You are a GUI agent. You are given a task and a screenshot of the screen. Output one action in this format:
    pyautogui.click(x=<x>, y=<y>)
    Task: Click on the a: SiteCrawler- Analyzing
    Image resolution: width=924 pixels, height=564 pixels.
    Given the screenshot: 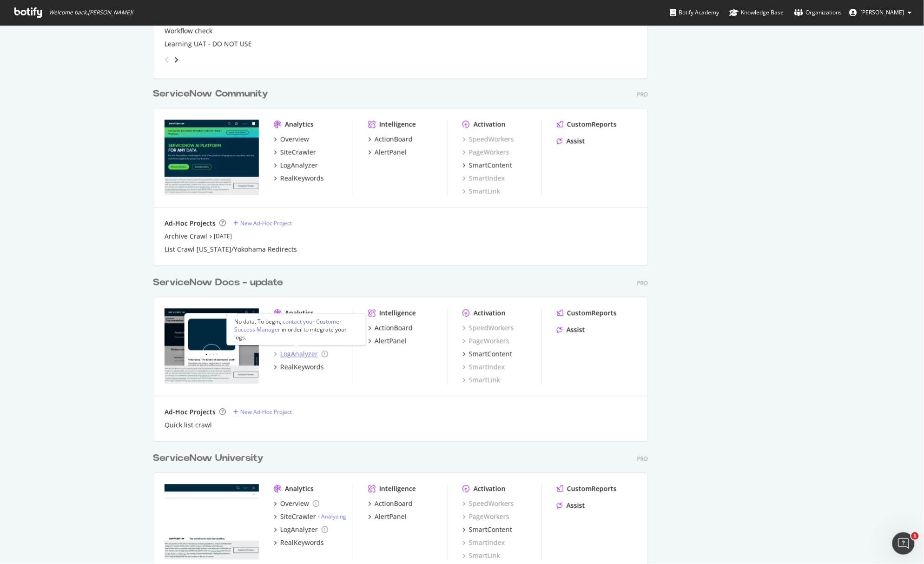 What is the action you would take?
    pyautogui.click(x=310, y=517)
    